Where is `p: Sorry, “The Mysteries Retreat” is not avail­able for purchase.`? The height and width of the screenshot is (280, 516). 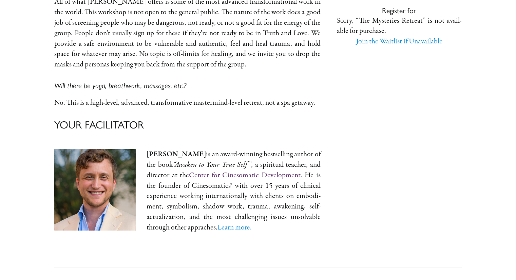
p: Sorry, “The Mysteries Retreat” is not avail­able for purchase. is located at coordinates (399, 26).